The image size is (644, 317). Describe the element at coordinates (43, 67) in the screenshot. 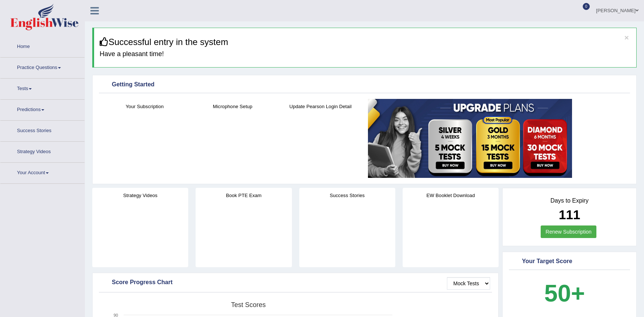

I see `a: Practice Questions` at that location.